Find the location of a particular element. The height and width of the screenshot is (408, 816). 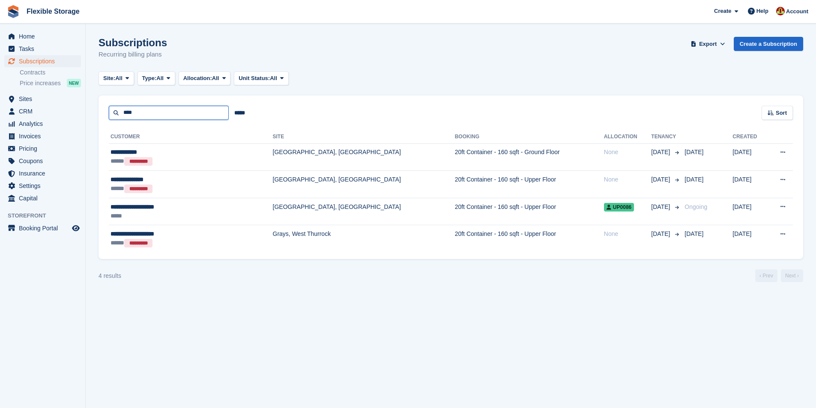

span: Type: is located at coordinates (150, 78).